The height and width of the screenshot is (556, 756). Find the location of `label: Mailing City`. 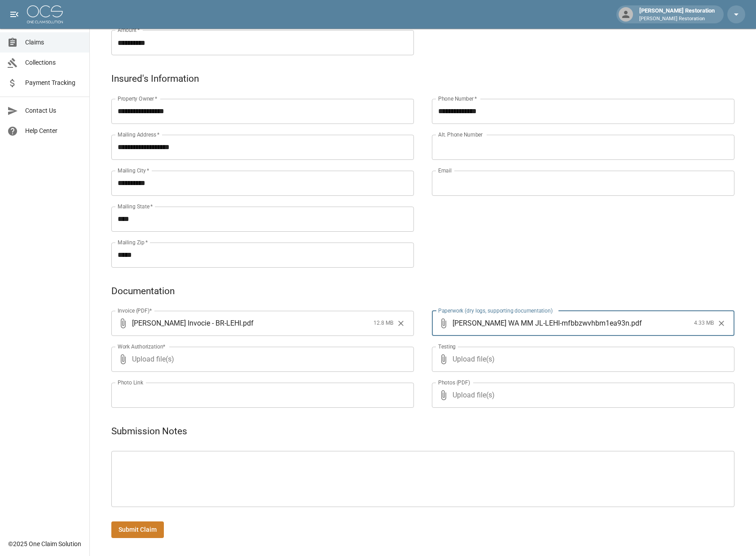

label: Mailing City is located at coordinates (133, 170).